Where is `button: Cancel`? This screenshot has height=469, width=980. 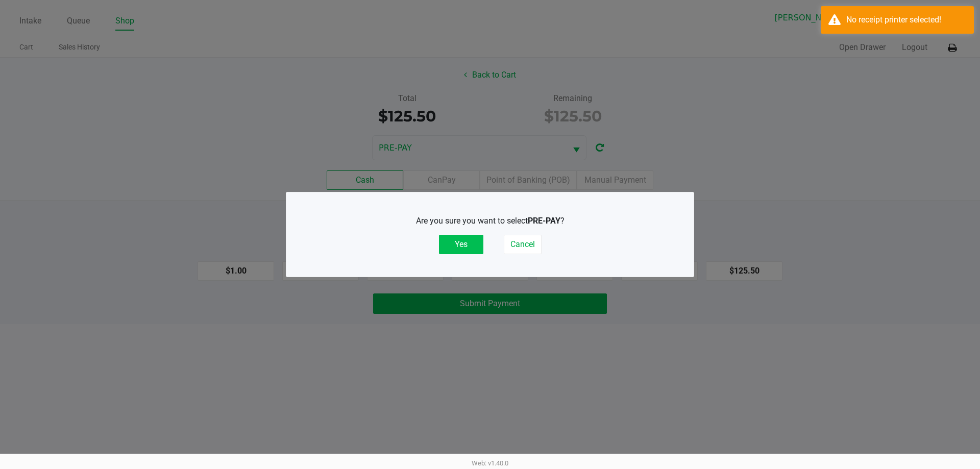 button: Cancel is located at coordinates (522, 244).